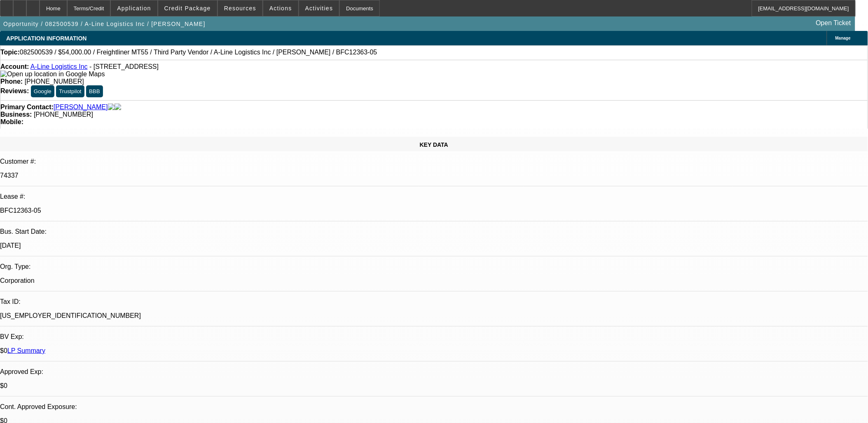 This screenshot has height=423, width=868. Describe the element at coordinates (134, 8) in the screenshot. I see `button: Application` at that location.